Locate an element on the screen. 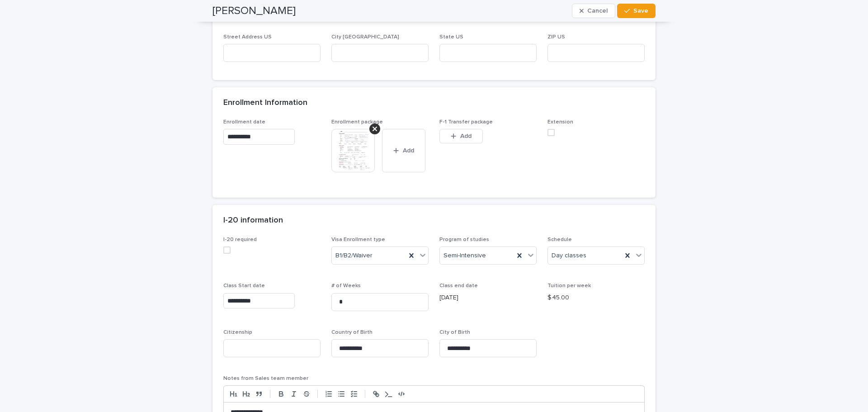 The width and height of the screenshot is (868, 412). span: Day classes is located at coordinates (569, 256).